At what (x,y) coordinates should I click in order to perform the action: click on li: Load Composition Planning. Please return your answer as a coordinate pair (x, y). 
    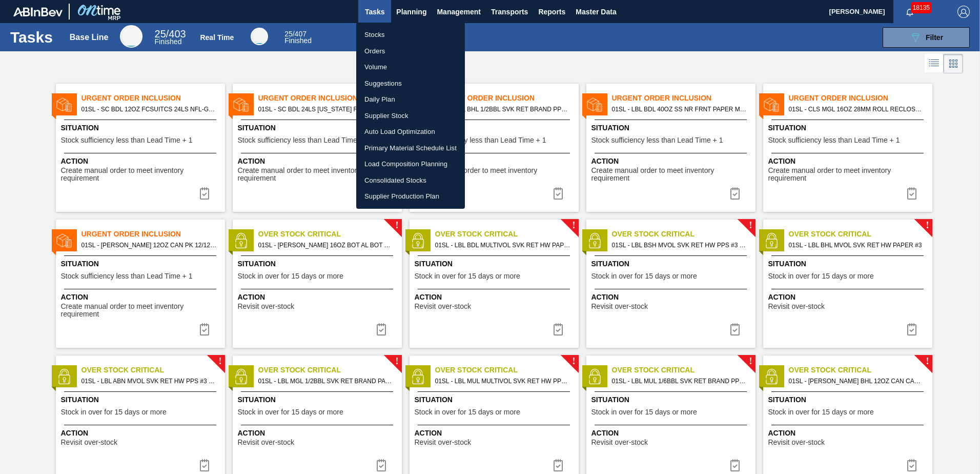
    Looking at the image, I should click on (410, 164).